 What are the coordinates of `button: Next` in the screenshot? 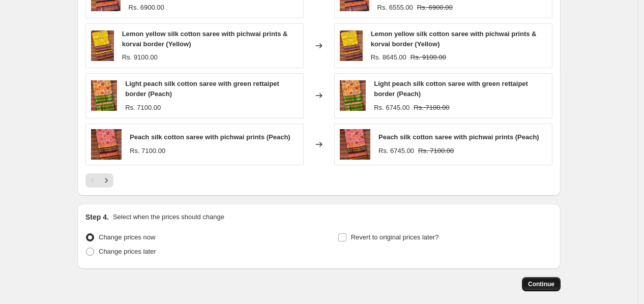 It's located at (107, 180).